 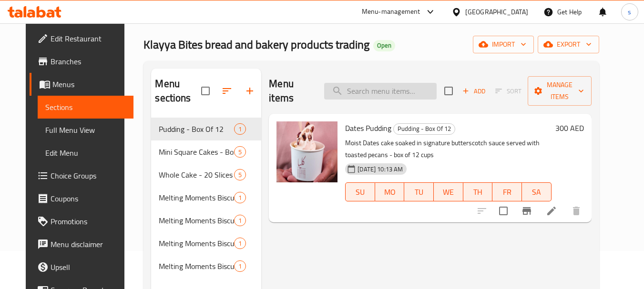 What do you see at coordinates (196, 152) in the screenshot?
I see `span: Mini Square Cakes - Box Of 15` at bounding box center [196, 152].